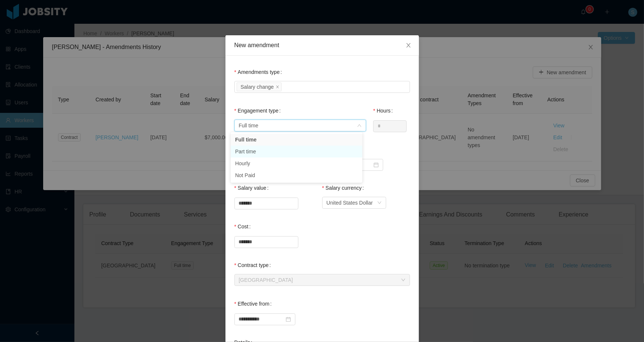 This screenshot has height=342, width=644. I want to click on label: Effective from, so click(255, 304).